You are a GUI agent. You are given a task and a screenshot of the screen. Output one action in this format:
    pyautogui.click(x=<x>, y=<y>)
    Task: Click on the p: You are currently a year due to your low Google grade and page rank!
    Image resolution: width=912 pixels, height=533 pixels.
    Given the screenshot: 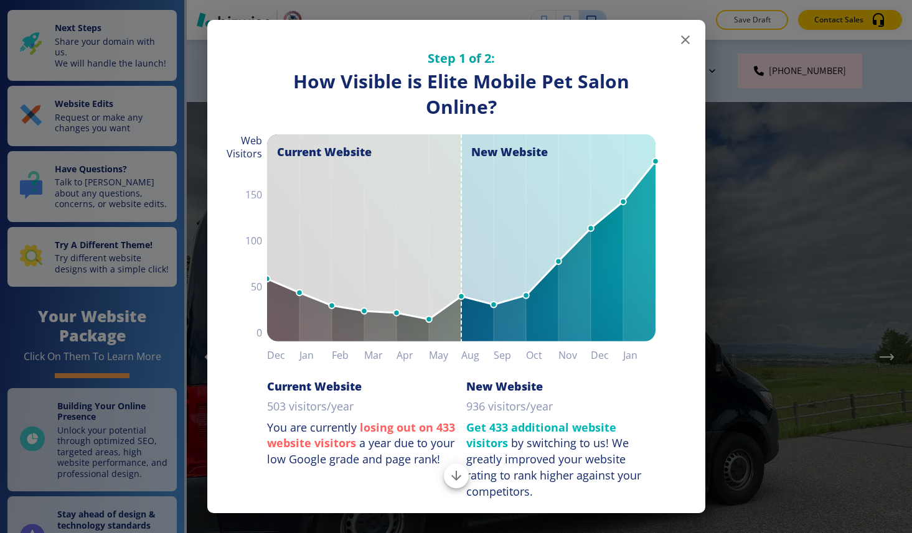 What is the action you would take?
    pyautogui.click(x=362, y=444)
    